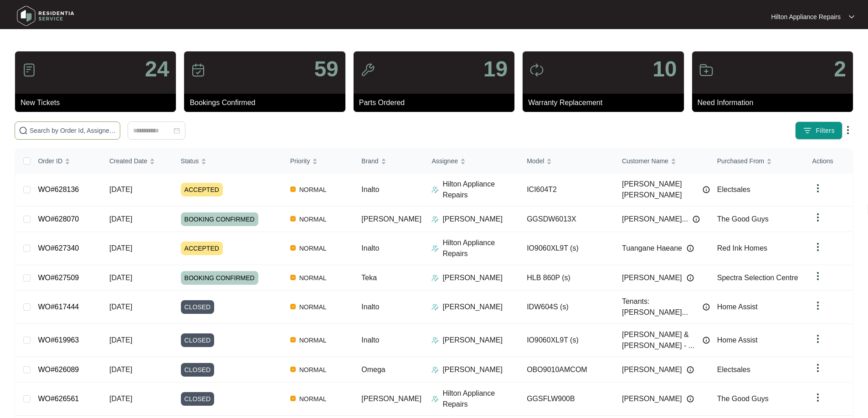  I want to click on p: New Tickets, so click(98, 103).